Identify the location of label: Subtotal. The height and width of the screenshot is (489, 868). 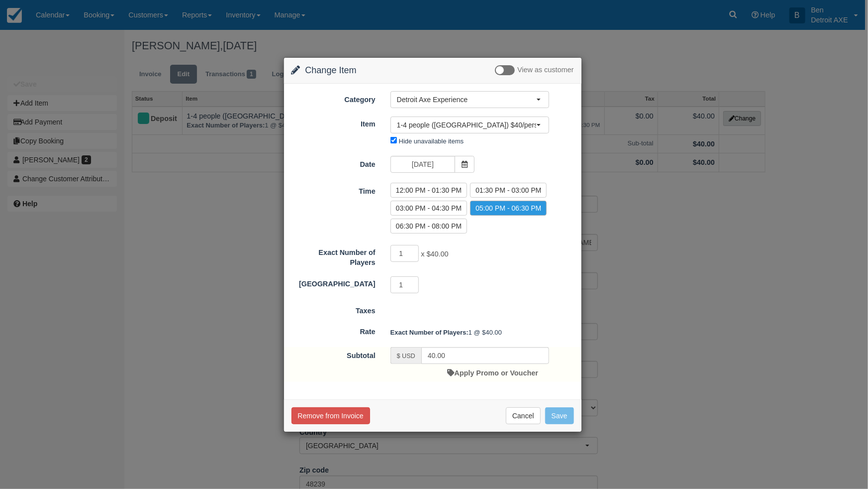
(333, 354).